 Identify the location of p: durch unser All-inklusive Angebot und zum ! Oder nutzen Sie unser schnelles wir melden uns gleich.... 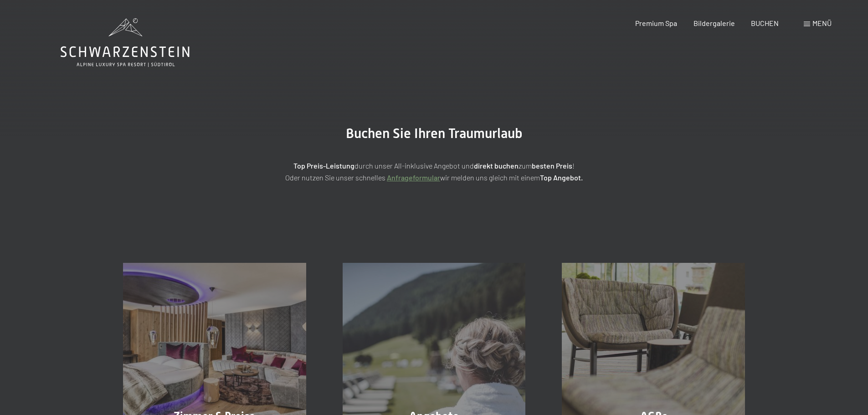
(435, 171).